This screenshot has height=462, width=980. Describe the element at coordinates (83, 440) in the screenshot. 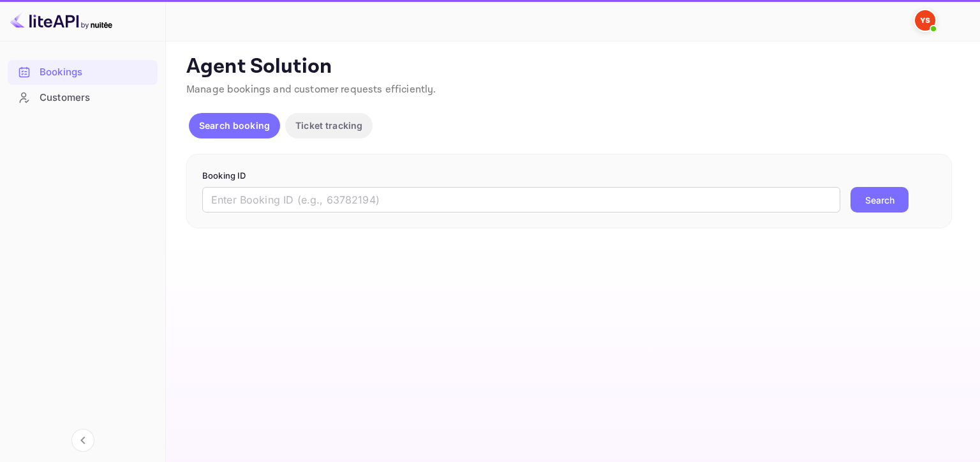

I see `button: Collapse navigation` at that location.